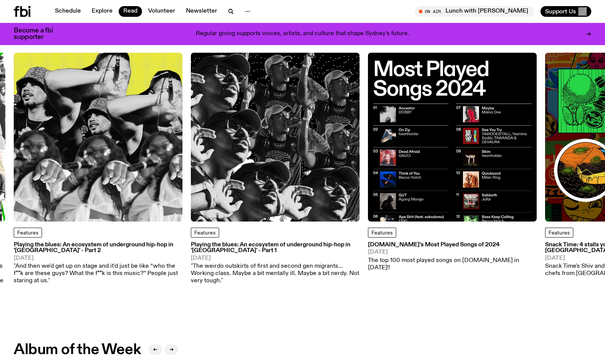 The height and width of the screenshot is (364, 605). What do you see at coordinates (202, 11) in the screenshot?
I see `a: Newsletter` at bounding box center [202, 11].